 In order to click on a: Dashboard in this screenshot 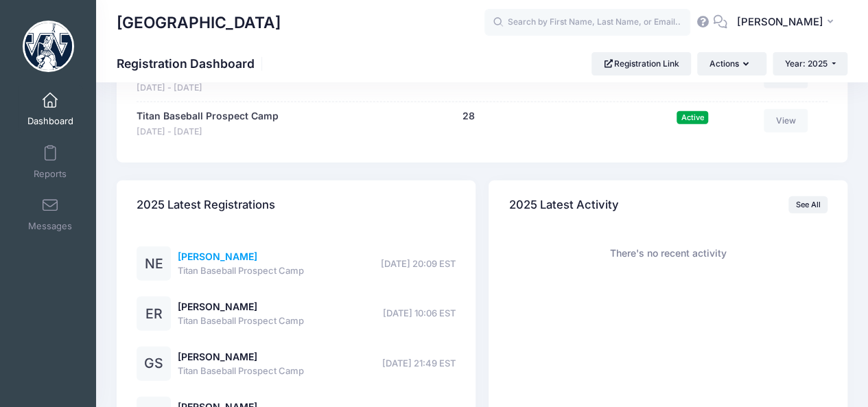, I will do `click(50, 109)`.